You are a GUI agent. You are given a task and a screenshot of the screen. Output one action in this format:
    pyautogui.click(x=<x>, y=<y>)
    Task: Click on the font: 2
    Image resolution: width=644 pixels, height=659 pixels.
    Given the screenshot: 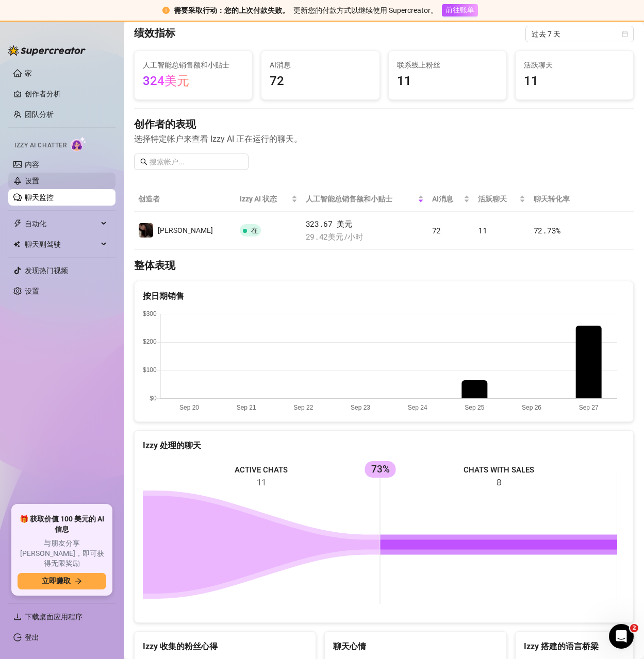 What is the action you would take?
    pyautogui.click(x=634, y=627)
    